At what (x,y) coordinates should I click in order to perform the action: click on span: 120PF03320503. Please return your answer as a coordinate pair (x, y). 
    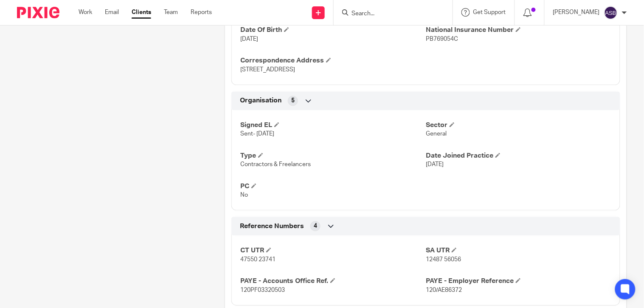
    Looking at the image, I should click on (262, 290).